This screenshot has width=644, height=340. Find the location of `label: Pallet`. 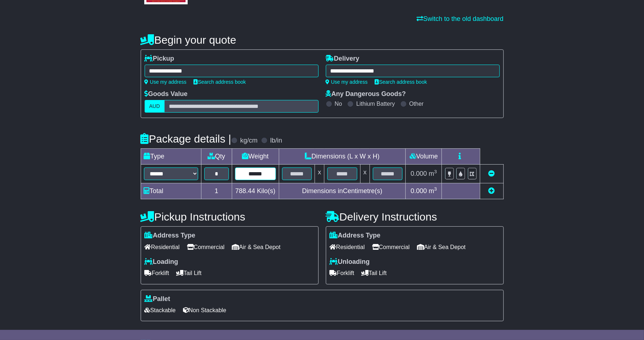

label: Pallet is located at coordinates (157, 300).